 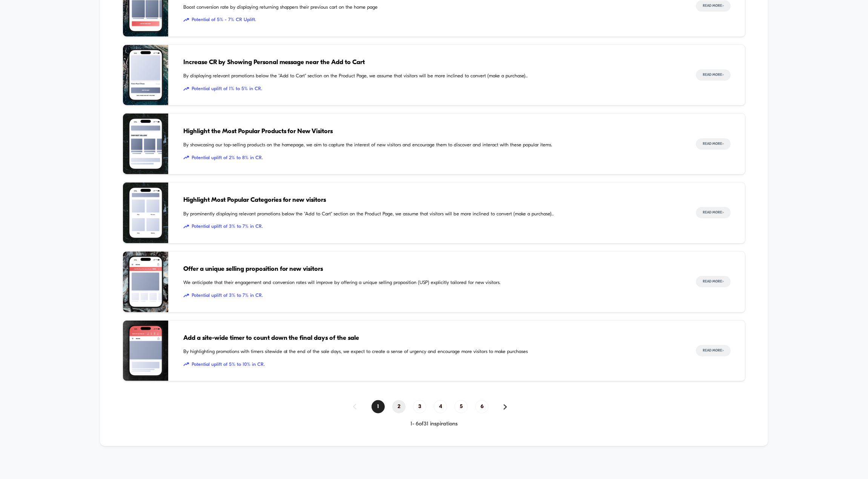 I want to click on span: We anticipate that their engagement and conversion rates will improve by offering a unique sellin..., so click(x=432, y=283).